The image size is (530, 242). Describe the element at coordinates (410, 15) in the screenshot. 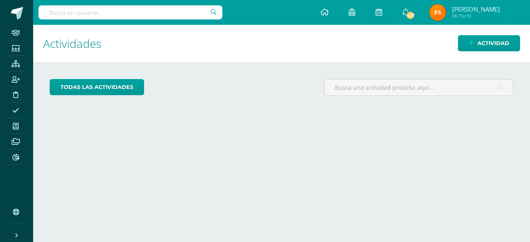

I see `span: 427` at that location.